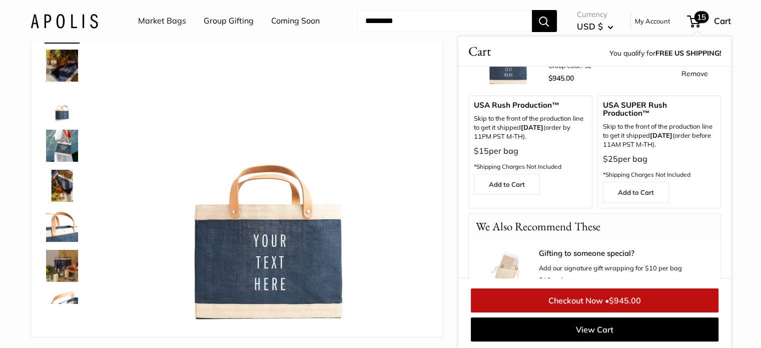 This screenshot has height=348, width=761. Describe the element at coordinates (162, 21) in the screenshot. I see `a: Market Bags` at that location.